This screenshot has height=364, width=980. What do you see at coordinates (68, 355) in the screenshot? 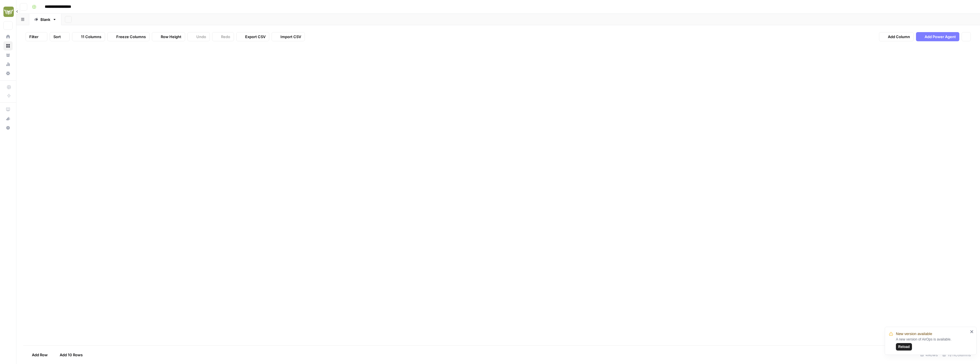
I see `button: Add 10 Rows` at bounding box center [68, 355].